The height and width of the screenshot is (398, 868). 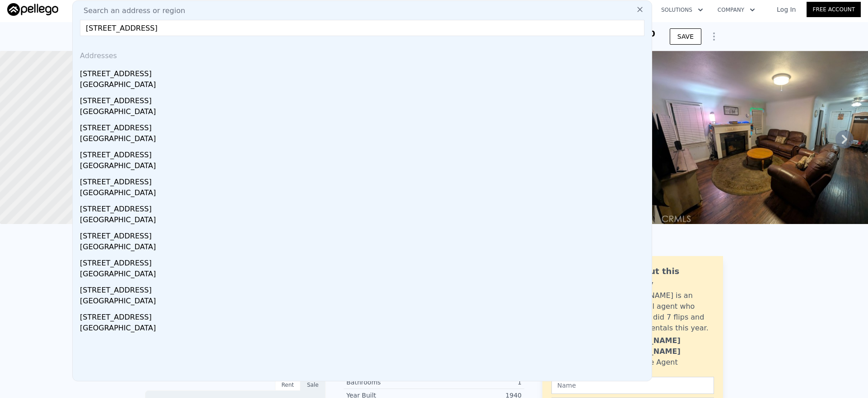 I want to click on div: Addresses, so click(x=362, y=54).